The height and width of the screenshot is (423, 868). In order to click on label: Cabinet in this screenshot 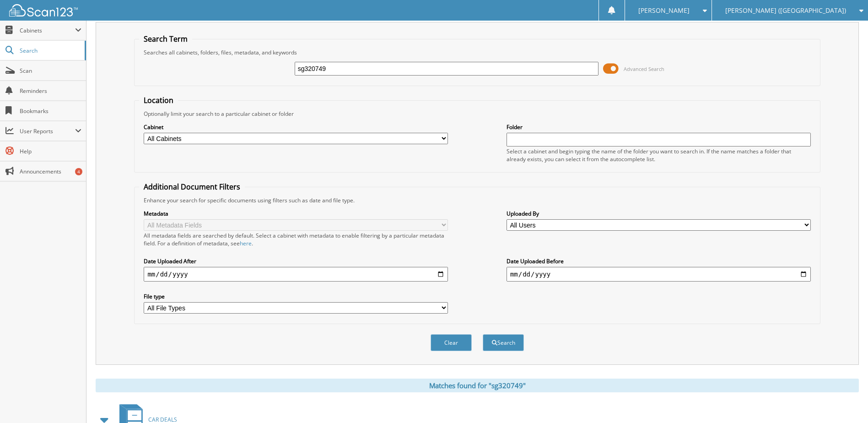, I will do `click(296, 127)`.